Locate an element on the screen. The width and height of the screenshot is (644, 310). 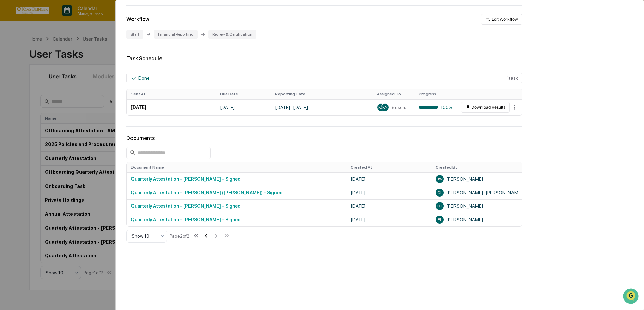
span: Preclearance is located at coordinates (28, 141).